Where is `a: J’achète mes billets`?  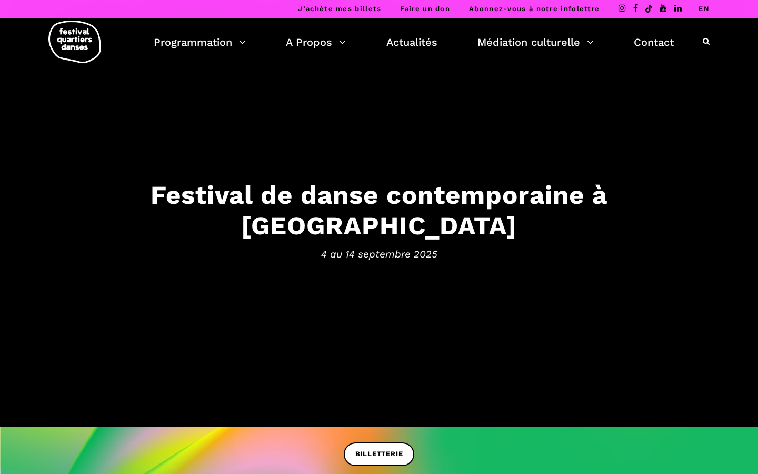 a: J’achète mes billets is located at coordinates (340, 8).